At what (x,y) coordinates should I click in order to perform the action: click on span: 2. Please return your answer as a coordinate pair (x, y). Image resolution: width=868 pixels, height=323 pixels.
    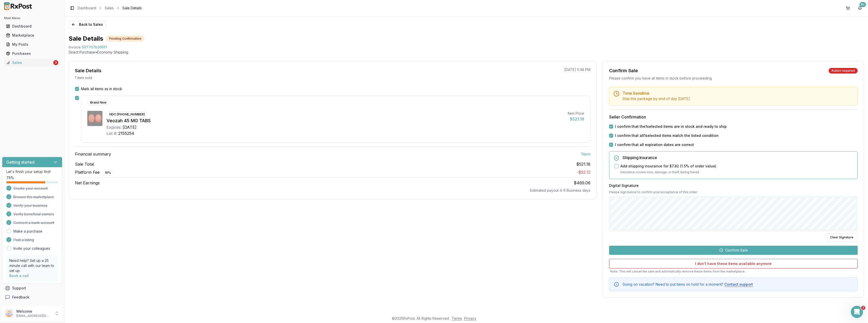
    Looking at the image, I should click on (864, 308).